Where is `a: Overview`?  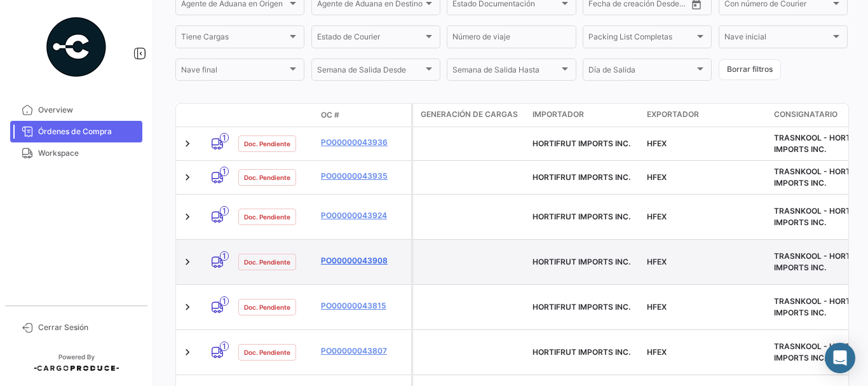
a: Overview is located at coordinates (76, 110).